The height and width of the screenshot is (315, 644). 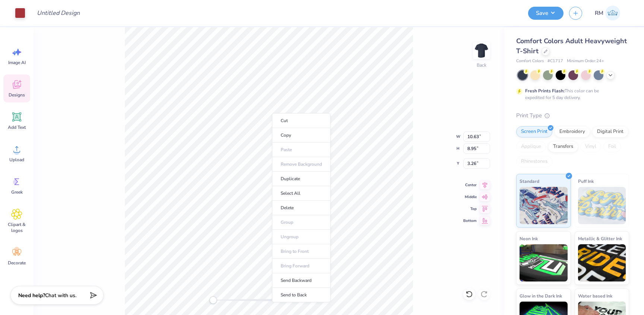 I want to click on span: Glow in the Dark Ink, so click(x=541, y=295).